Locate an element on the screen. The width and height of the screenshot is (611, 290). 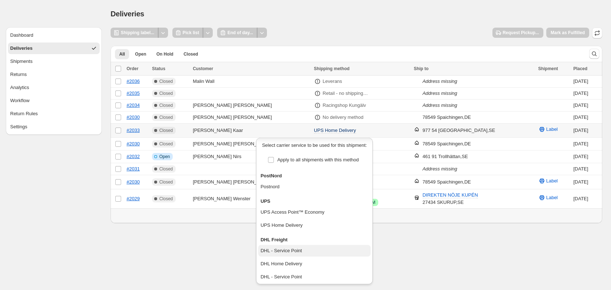
button: Analytics is located at coordinates (54, 88).